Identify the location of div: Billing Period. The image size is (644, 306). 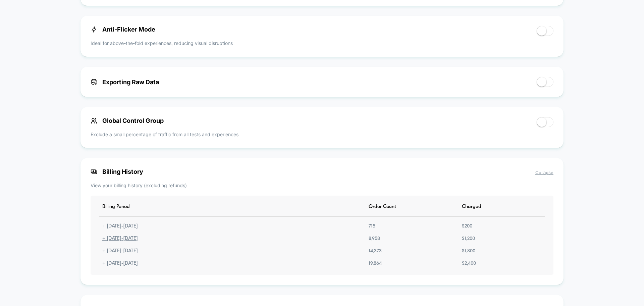
(116, 207).